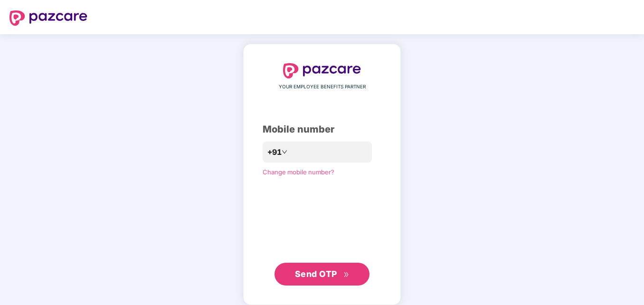 The height and width of the screenshot is (305, 644). I want to click on span: Change mobile number?, so click(298, 172).